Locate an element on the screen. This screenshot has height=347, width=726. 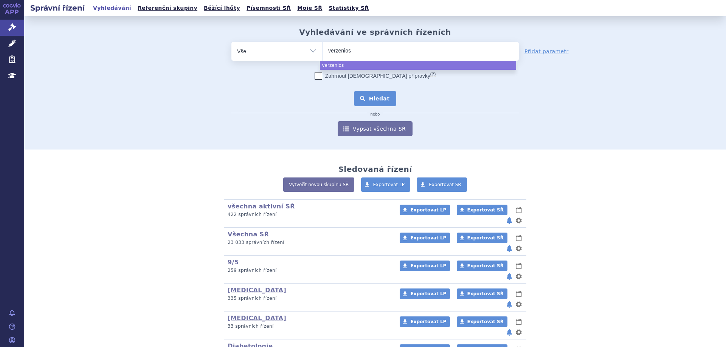
p: 422 správních řízení is located at coordinates (308, 215).